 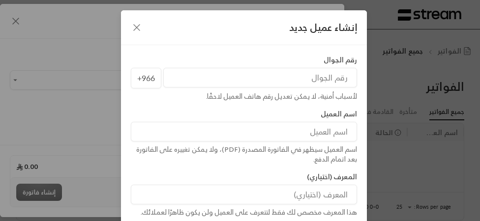 What do you see at coordinates (260, 78) in the screenshot?
I see `input: رقم الجوال` at bounding box center [260, 78].